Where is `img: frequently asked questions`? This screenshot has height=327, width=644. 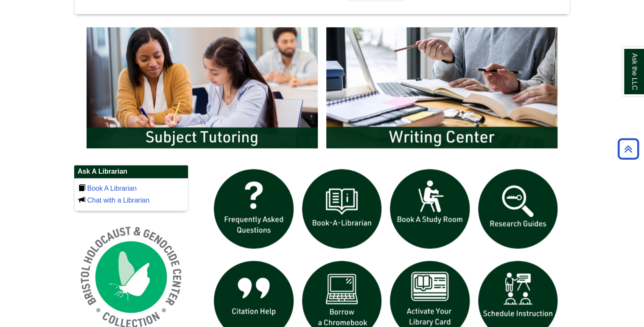 img: frequently asked questions is located at coordinates (253, 209).